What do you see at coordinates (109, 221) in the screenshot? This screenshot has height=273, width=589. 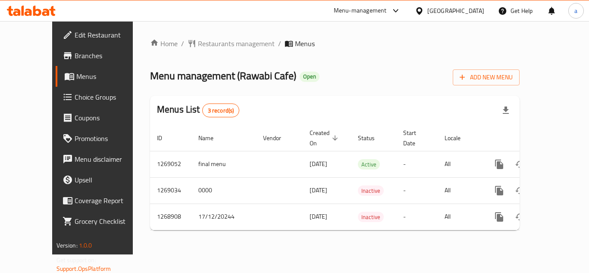 I see `span: Grocery Checklist` at bounding box center [109, 221].